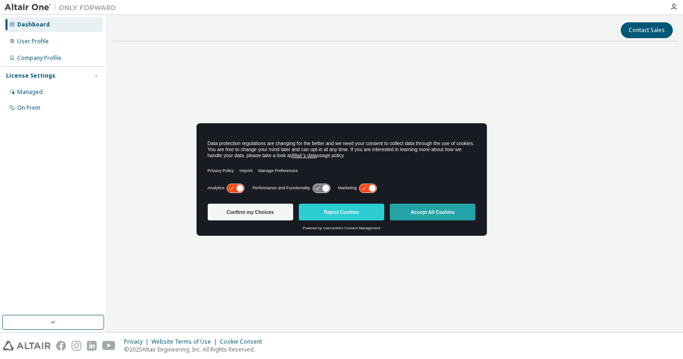  Describe the element at coordinates (185, 342) in the screenshot. I see `div: Website Terms of Use` at that location.